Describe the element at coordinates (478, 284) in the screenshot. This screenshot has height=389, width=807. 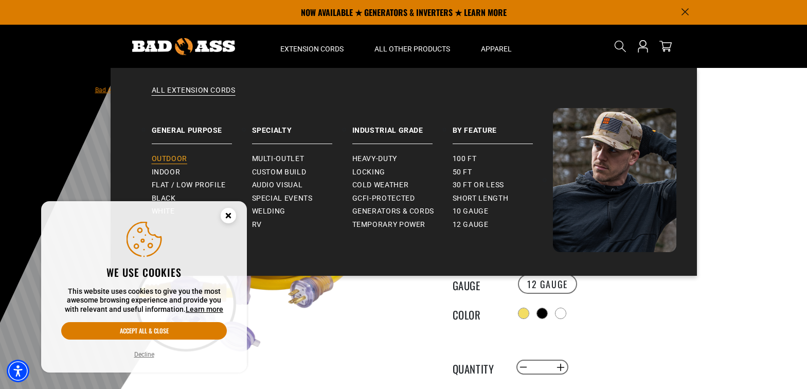
I see `legend: Gauge` at that location.